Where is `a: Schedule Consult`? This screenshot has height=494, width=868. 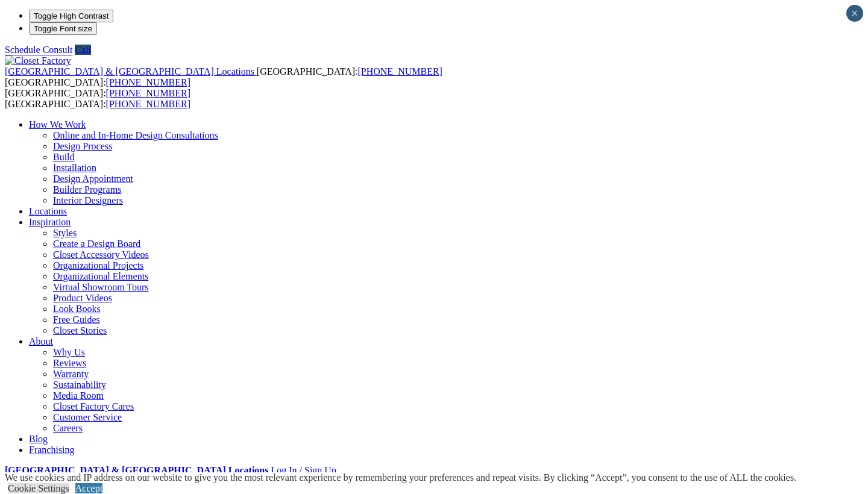 a: Schedule Consult is located at coordinates (38, 50).